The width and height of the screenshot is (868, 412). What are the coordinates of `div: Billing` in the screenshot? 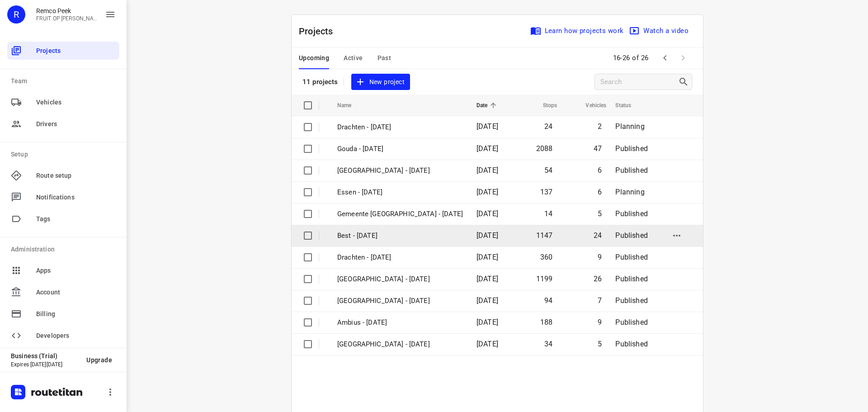 It's located at (63, 314).